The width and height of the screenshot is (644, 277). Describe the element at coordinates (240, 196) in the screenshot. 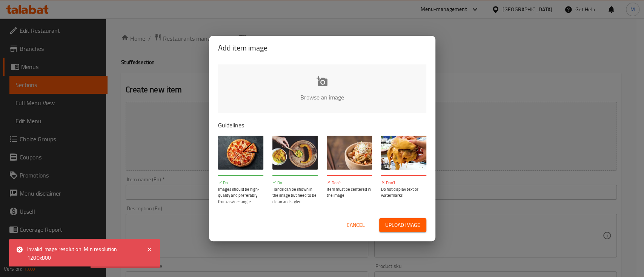

I see `p: Images should be high-quality and preferably from a wide-angle` at that location.